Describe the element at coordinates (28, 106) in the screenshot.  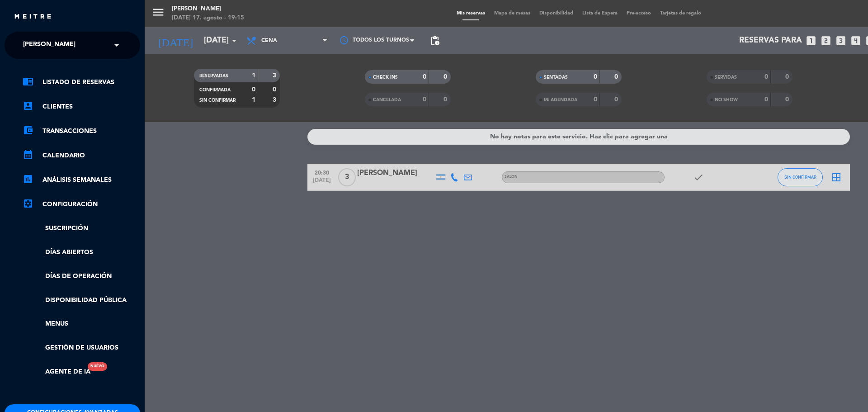
I see `i: account_box` at that location.